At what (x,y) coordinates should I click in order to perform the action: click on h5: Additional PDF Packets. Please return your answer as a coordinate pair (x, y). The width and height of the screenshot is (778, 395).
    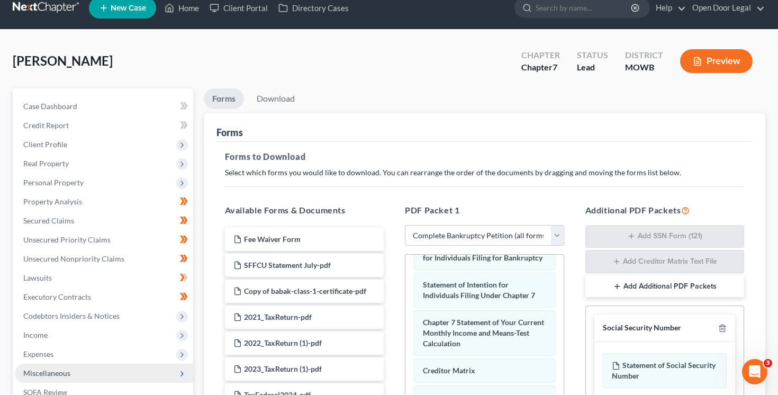
    Looking at the image, I should click on (665, 210).